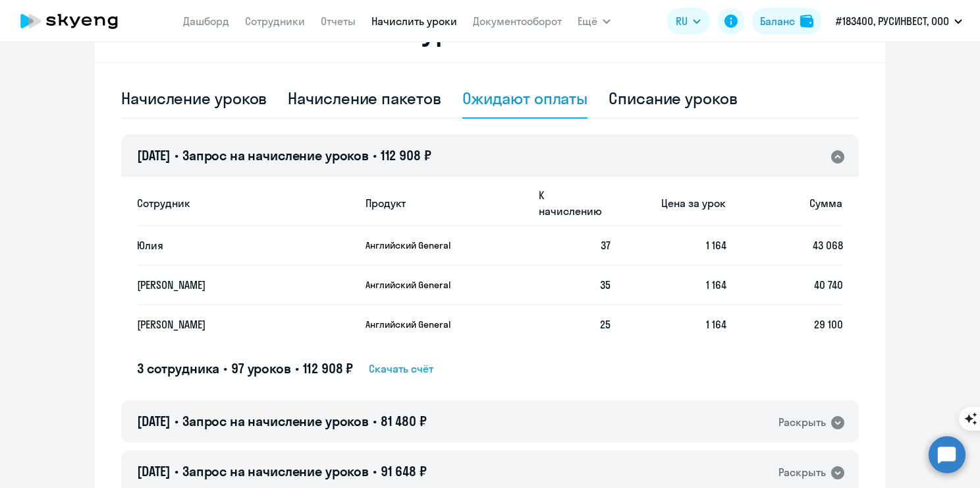  Describe the element at coordinates (517, 21) in the screenshot. I see `a: Документооборот` at that location.